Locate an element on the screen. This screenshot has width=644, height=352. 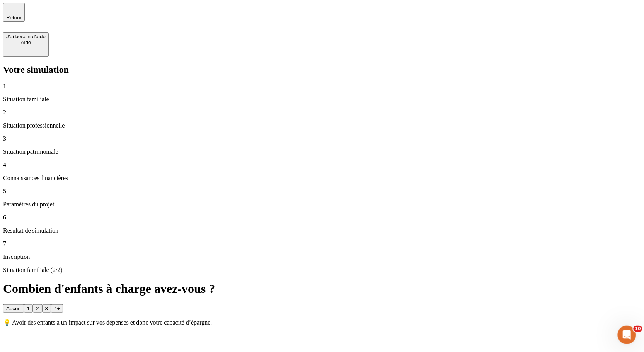
p: Paramètres du projet is located at coordinates (322, 204).